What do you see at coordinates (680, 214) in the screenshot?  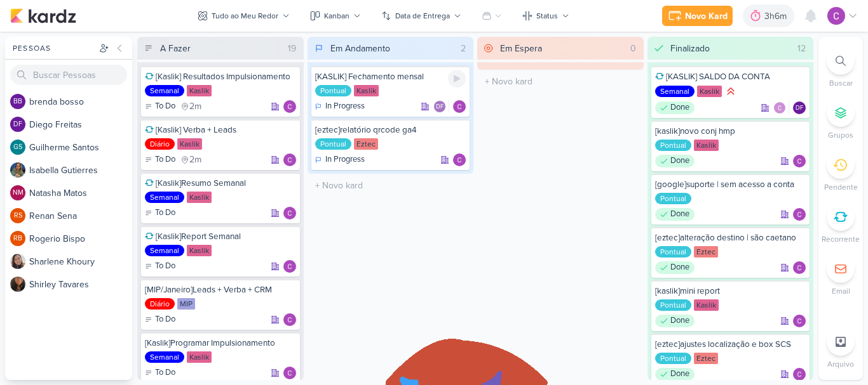 I see `p: Done` at bounding box center [680, 214].